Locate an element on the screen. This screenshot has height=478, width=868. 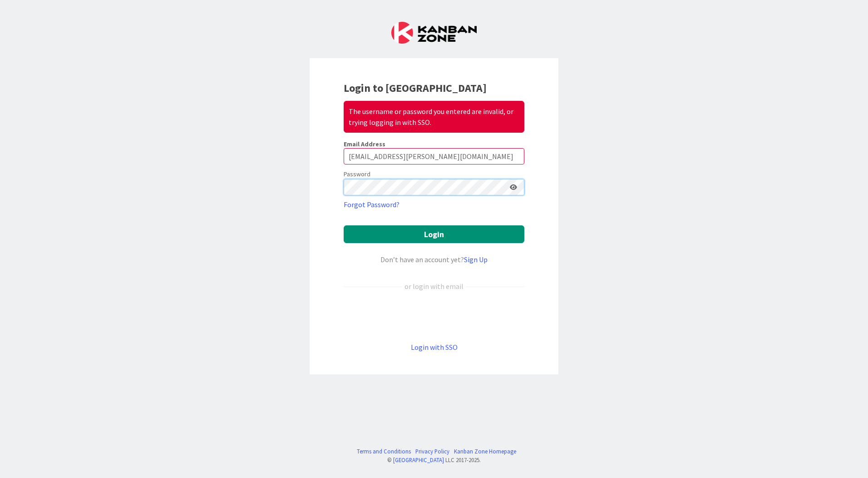
label: Password is located at coordinates (357, 174).